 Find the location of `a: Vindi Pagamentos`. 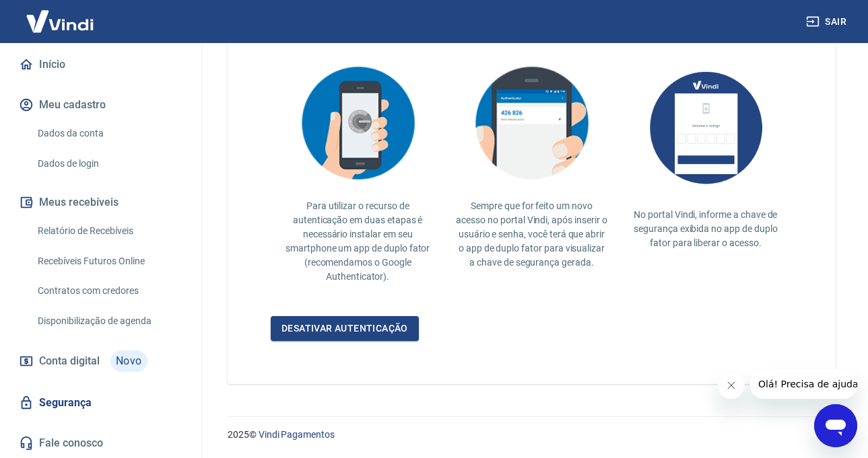

a: Vindi Pagamentos is located at coordinates (296, 435).